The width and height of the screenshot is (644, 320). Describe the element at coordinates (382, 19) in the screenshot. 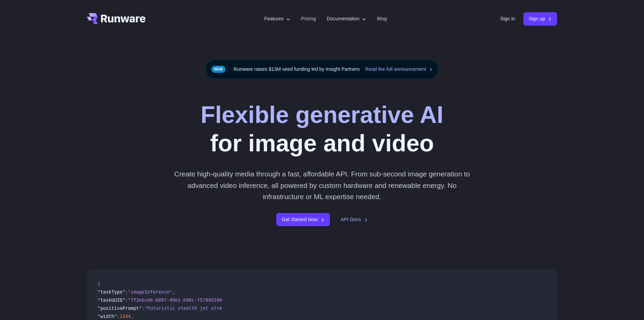

I see `a: Blog` at that location.